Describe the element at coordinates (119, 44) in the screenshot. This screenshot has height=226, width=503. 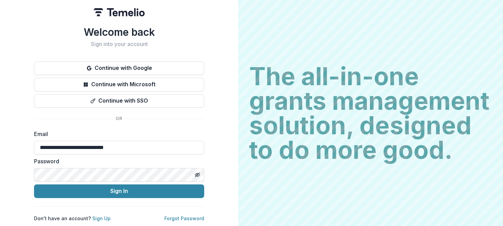
I see `h2: Sign into your account` at that location.